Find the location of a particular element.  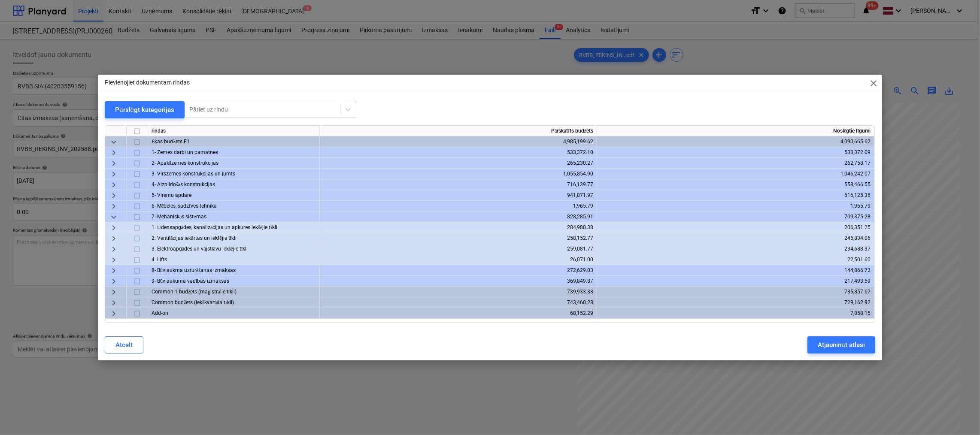

span: 3. Elektroapgādes un vājstrāvu iekšējie tīkli is located at coordinates (200, 249).